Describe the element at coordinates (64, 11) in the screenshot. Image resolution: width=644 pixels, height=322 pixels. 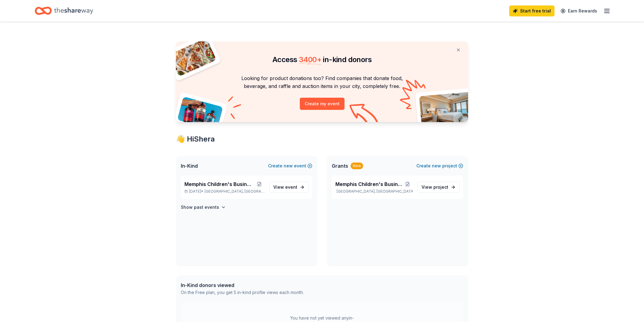
I see `a: Home` at that location.